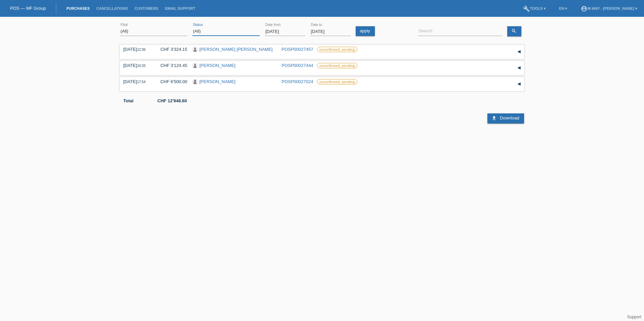 The image size is (644, 321). I want to click on a: POSP00027024, so click(298, 82).